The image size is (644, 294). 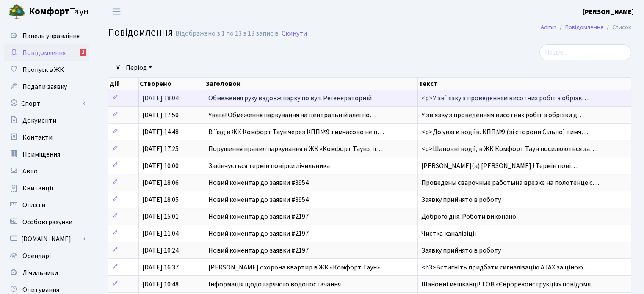 I want to click on span: <p>У зв`язку з проведенням висотних робіт з обрізк…, so click(x=504, y=98).